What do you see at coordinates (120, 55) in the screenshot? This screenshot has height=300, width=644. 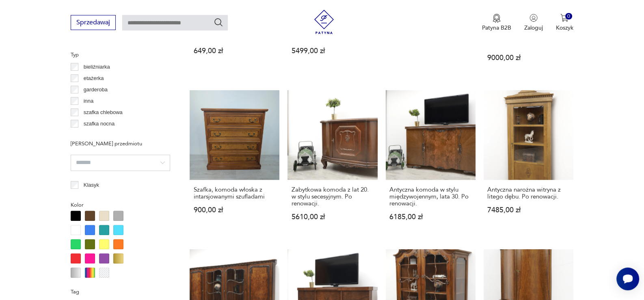 I see `p: Typ` at bounding box center [120, 55].